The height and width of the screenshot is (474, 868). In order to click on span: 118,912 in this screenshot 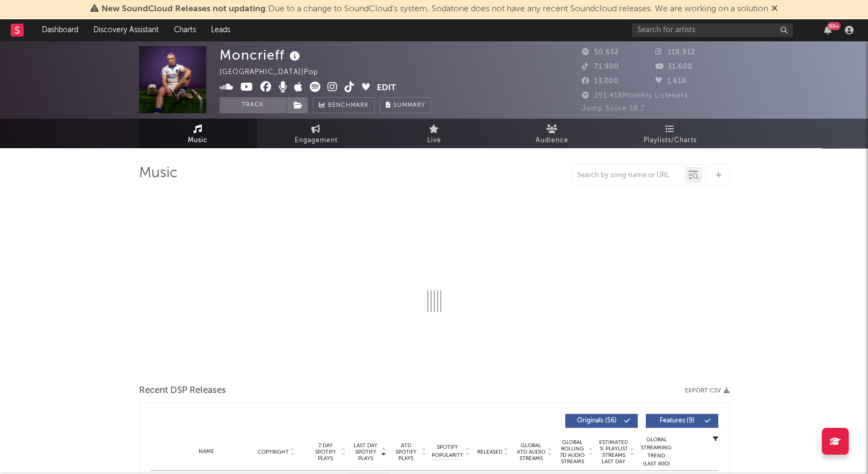, I will do `click(675, 52)`.